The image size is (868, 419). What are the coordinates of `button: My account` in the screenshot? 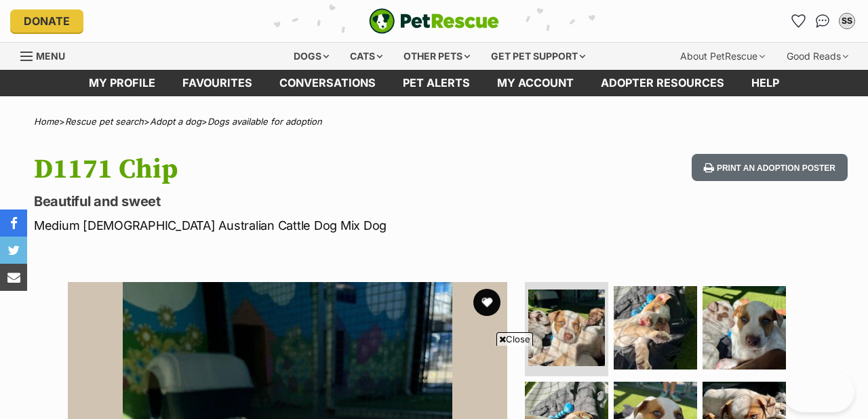 It's located at (847, 21).